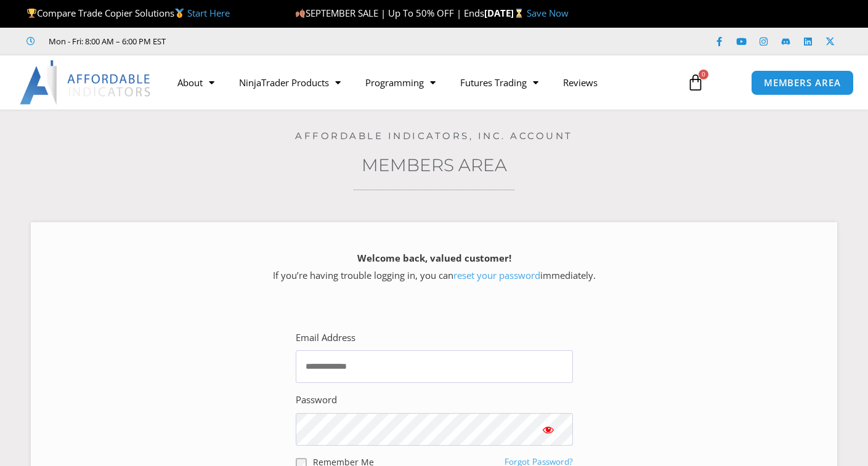  What do you see at coordinates (196, 83) in the screenshot?
I see `a: About` at bounding box center [196, 83].